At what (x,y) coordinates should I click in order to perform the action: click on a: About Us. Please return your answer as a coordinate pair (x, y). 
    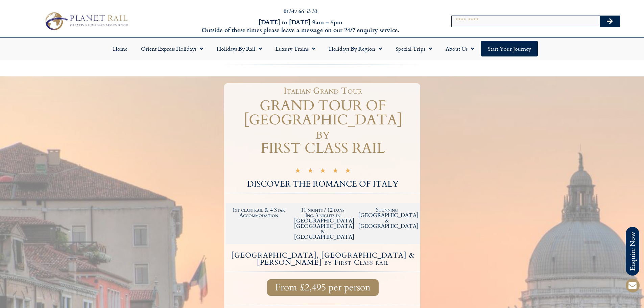
    Looking at the image, I should click on (460, 49).